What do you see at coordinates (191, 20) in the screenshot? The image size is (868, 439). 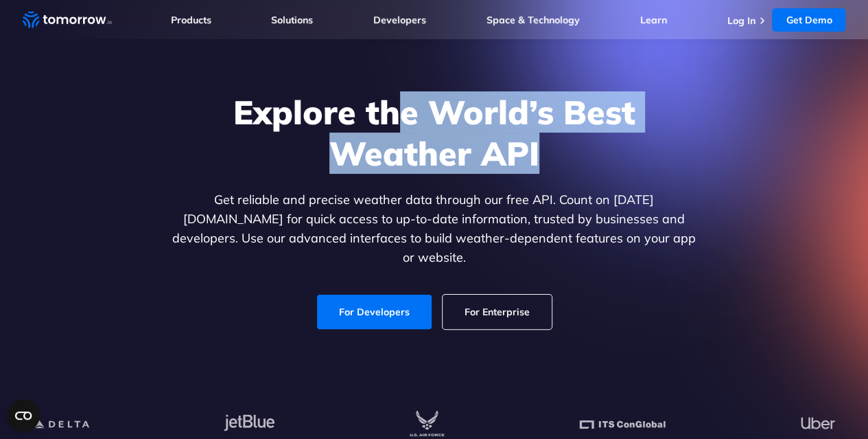 I see `a: Products` at bounding box center [191, 20].